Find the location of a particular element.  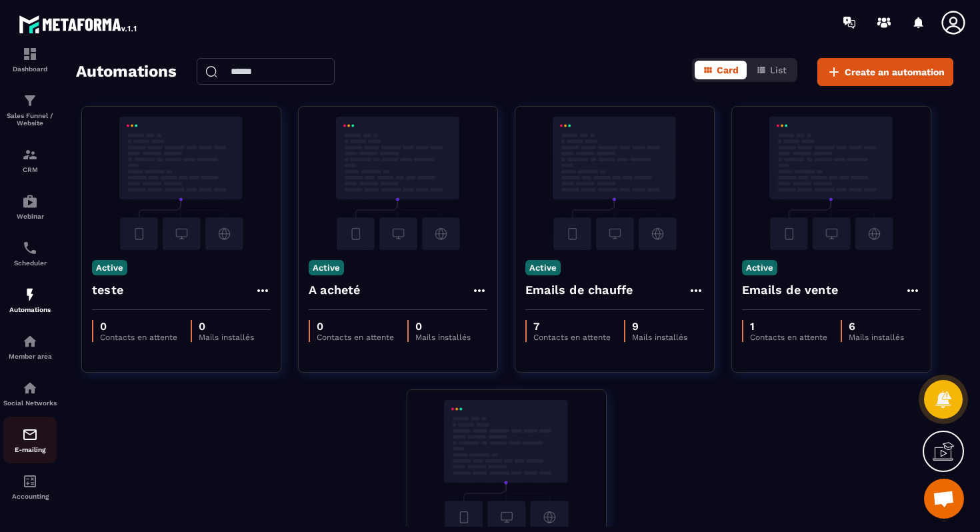

a: formationformationSales Funnel / Website is located at coordinates (30, 110).